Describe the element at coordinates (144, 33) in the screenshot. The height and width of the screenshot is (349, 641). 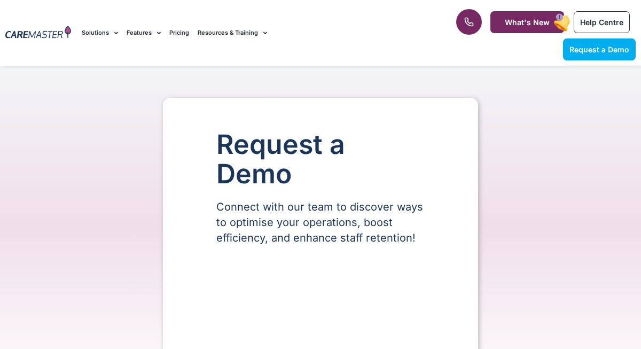
I see `a: Features` at that location.